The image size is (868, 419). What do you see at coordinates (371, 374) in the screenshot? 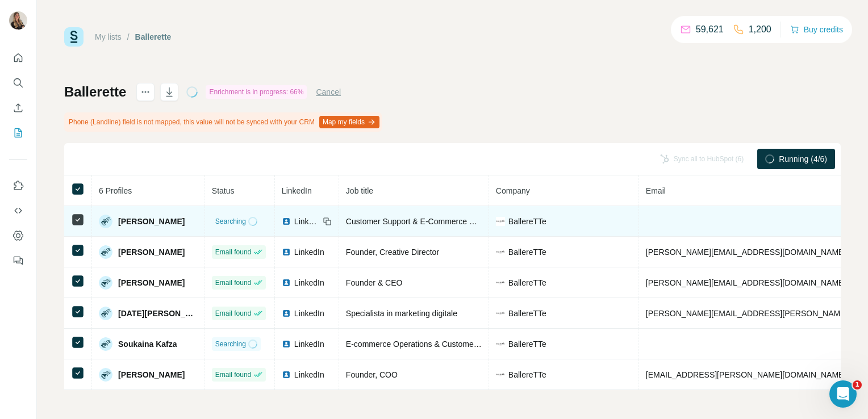
I see `span: Founder, COO` at bounding box center [371, 374].